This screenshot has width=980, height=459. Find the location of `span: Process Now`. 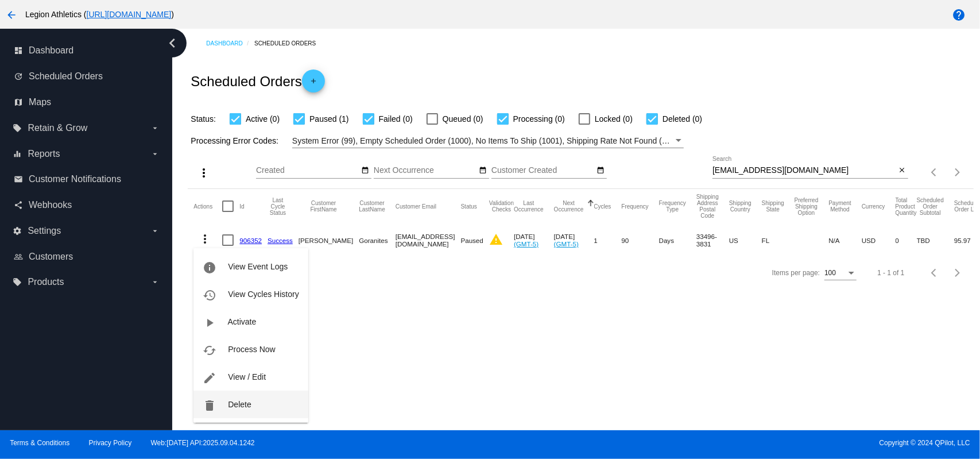

span: Process Now is located at coordinates (251, 349).